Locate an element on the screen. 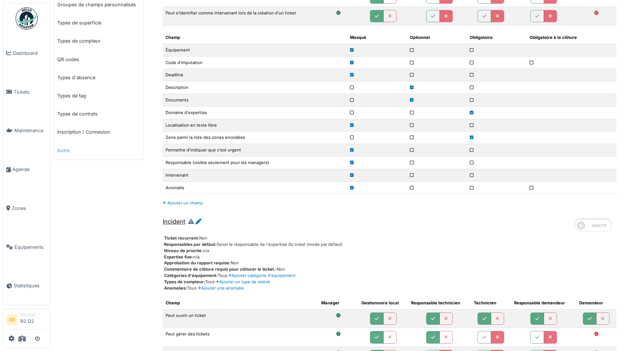 This screenshot has height=351, width=632. td: Anomalie is located at coordinates (255, 188).